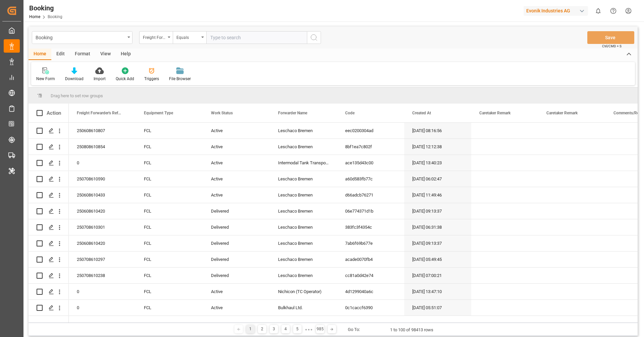  Describe the element at coordinates (273, 329) in the screenshot. I see `div: 3` at that location.